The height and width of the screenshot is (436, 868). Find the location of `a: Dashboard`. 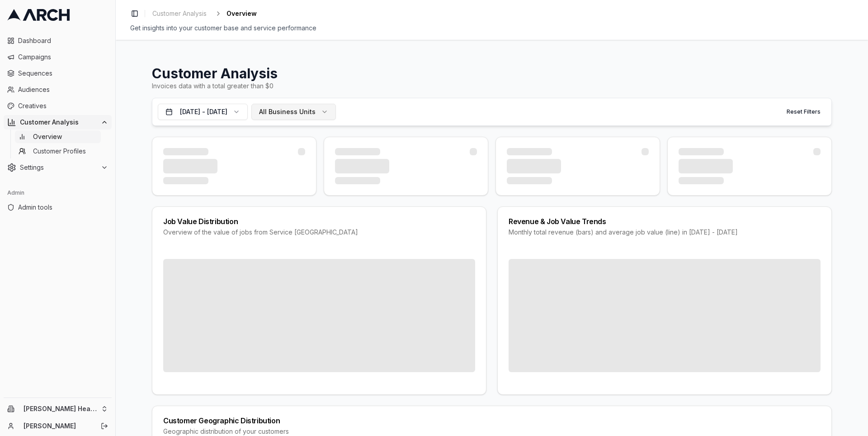

a: Dashboard is located at coordinates (57, 41).